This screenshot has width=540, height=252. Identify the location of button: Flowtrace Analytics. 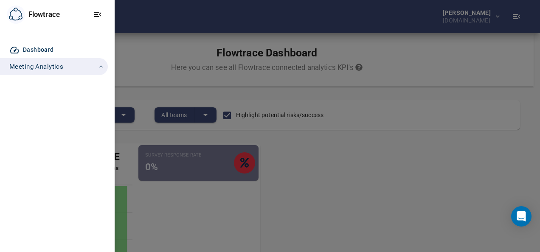
(16, 14).